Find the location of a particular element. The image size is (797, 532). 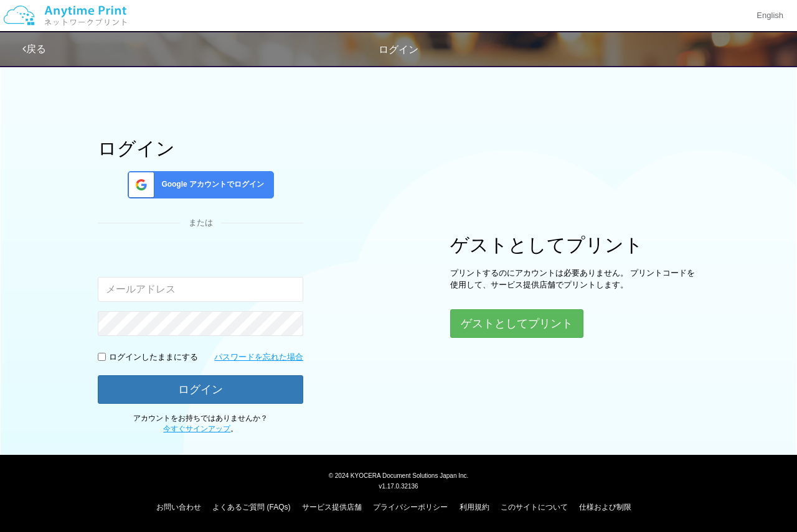

h1: ログイン is located at coordinates (201, 148).